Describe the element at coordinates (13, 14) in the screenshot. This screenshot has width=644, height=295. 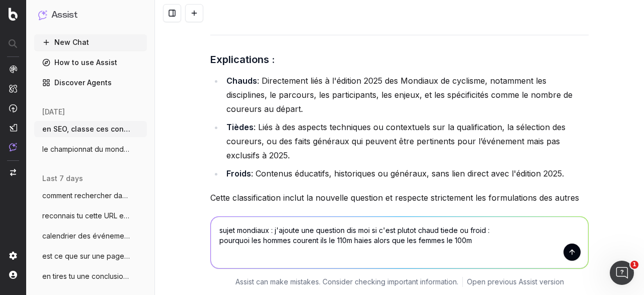
I see `img: Botify logo` at that location.